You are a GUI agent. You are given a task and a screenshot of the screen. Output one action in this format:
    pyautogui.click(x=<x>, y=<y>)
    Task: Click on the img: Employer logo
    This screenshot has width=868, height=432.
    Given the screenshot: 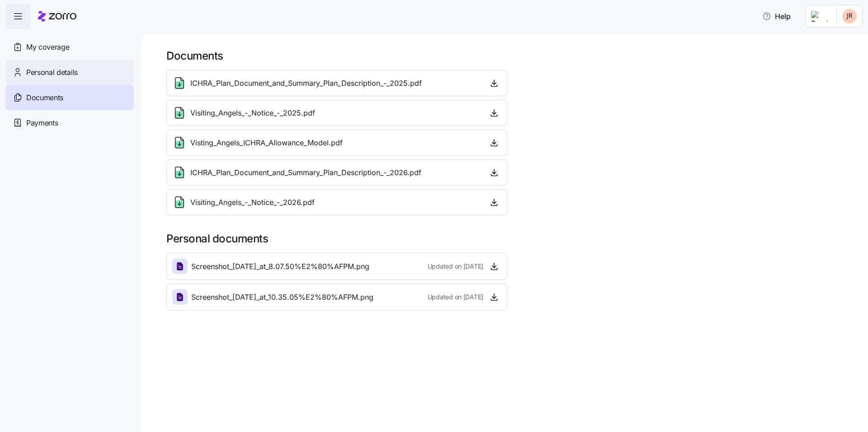 What is the action you would take?
    pyautogui.click(x=820, y=16)
    